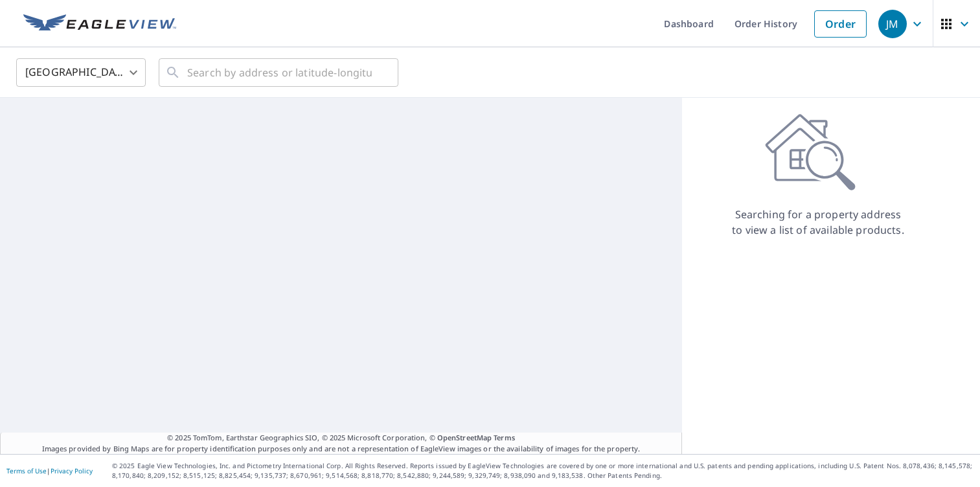 The image size is (980, 487). Describe the element at coordinates (543, 471) in the screenshot. I see `p: © 2025 Eagle View Technologies, Inc. and Pictometry International Corp. All Rights Reserved. Repo...` at that location.